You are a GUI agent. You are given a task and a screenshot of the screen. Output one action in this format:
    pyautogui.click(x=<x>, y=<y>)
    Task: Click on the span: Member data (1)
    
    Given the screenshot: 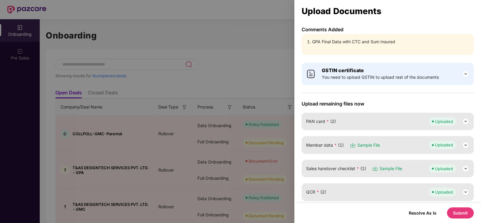 What is the action you would take?
    pyautogui.click(x=324, y=145)
    